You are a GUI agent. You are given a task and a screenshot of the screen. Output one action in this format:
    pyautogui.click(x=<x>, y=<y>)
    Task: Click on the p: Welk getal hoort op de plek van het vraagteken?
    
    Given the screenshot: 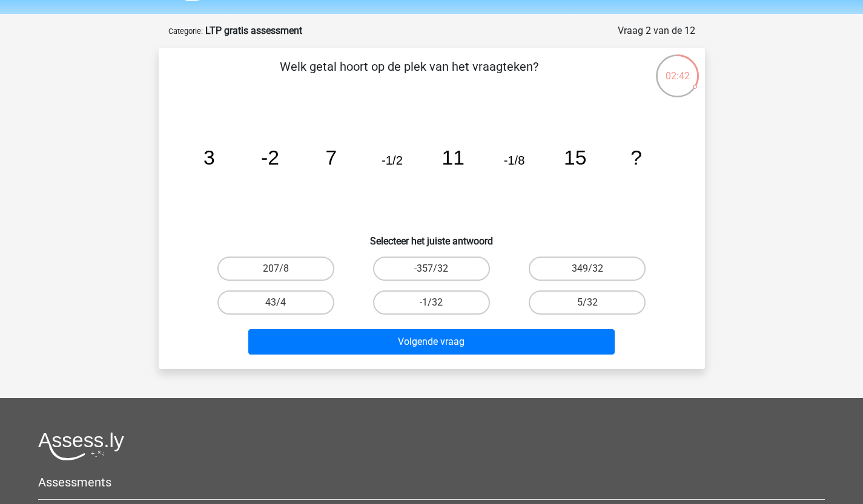 What is the action you would take?
    pyautogui.click(x=409, y=76)
    